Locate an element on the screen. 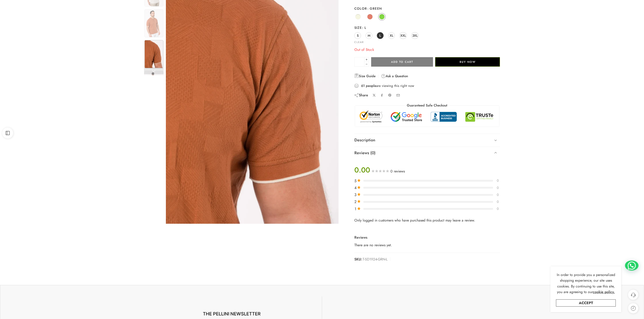  strong: 61 is located at coordinates (363, 86).